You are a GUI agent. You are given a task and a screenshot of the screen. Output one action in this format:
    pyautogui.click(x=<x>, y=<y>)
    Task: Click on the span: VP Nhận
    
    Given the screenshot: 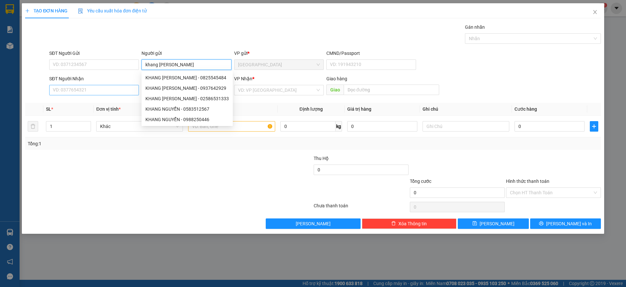 What is the action you would take?
    pyautogui.click(x=243, y=79)
    